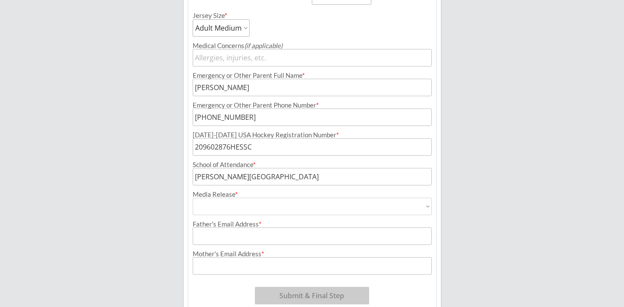  What do you see at coordinates (263, 46) in the screenshot?
I see `em: (if applicable)` at bounding box center [263, 46].